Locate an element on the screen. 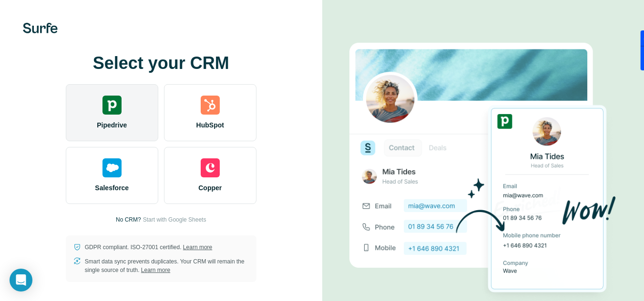  div: Open Intercom Messenger is located at coordinates (21, 280).